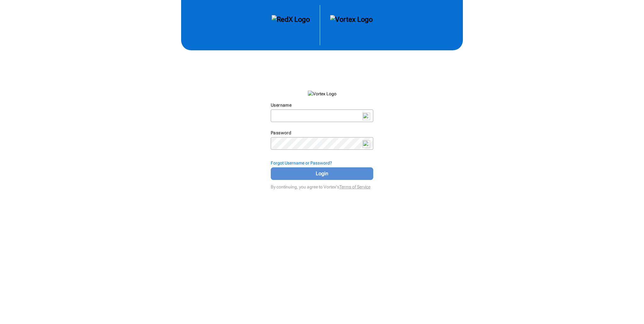 Image resolution: width=644 pixels, height=324 pixels. Describe the element at coordinates (322, 174) in the screenshot. I see `span: Login` at that location.